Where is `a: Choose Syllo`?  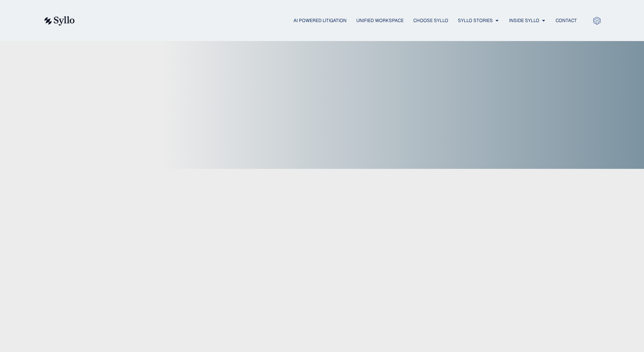
a: Choose Syllo is located at coordinates (431, 21).